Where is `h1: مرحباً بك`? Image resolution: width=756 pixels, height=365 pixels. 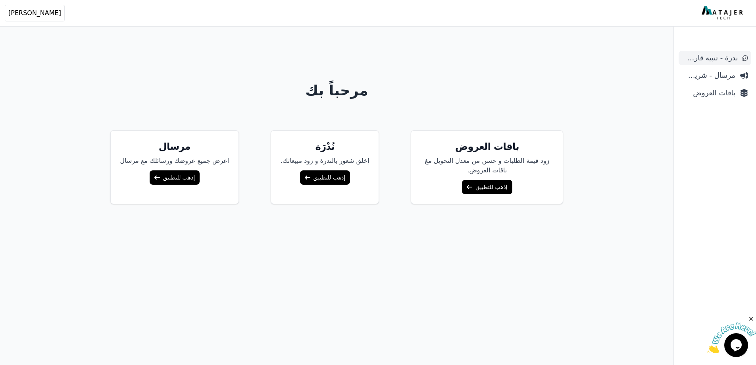 h1: مرحباً بك is located at coordinates (337, 90).